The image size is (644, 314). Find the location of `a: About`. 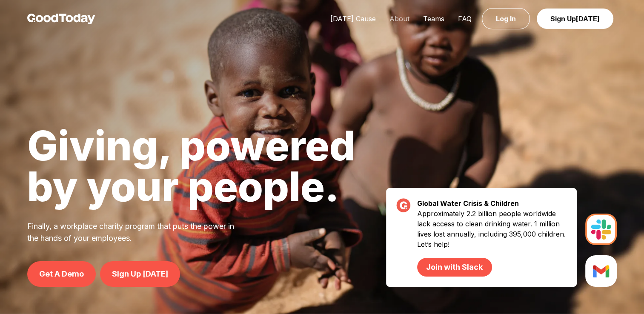

a: About is located at coordinates (400, 19).